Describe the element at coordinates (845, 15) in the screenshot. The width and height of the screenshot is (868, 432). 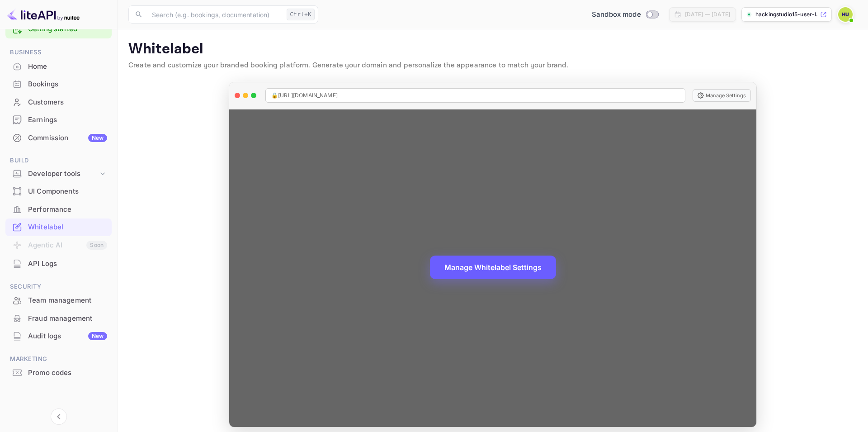
I see `img: Hackingstudio15 User` at that location.